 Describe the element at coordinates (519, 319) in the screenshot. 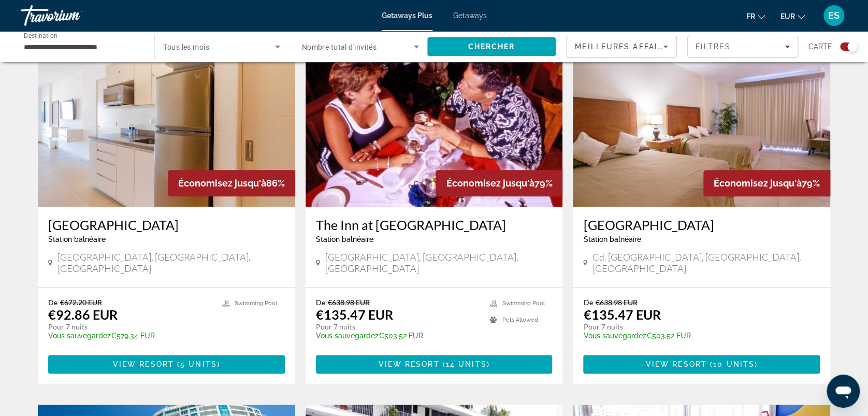

I see `span: Pets Allowed` at that location.